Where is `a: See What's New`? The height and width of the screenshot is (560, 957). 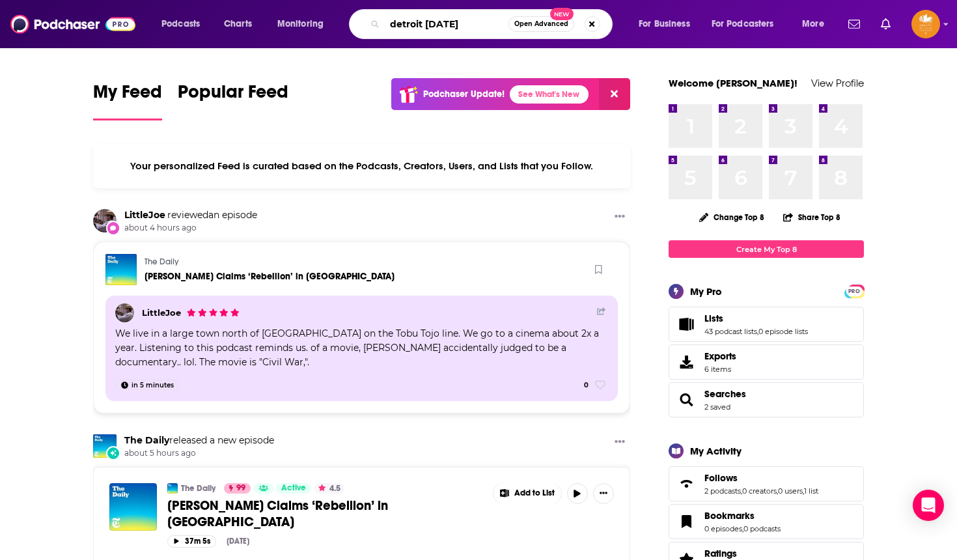
a: See What's New is located at coordinates (549, 95).